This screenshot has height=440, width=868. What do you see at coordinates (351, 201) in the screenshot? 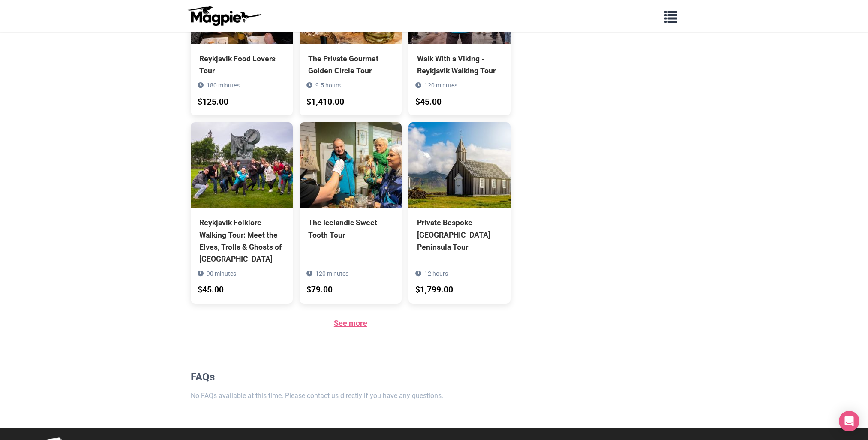
I see `a: The Icelandic Sweet Tooth Tour 120 minutes $79.00` at bounding box center [351, 201].